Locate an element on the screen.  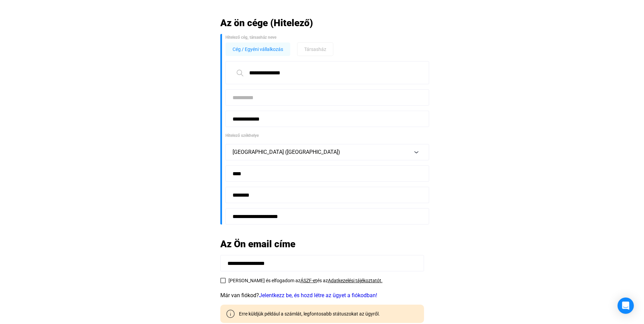
div: Open Intercom Messenger is located at coordinates (625, 306).